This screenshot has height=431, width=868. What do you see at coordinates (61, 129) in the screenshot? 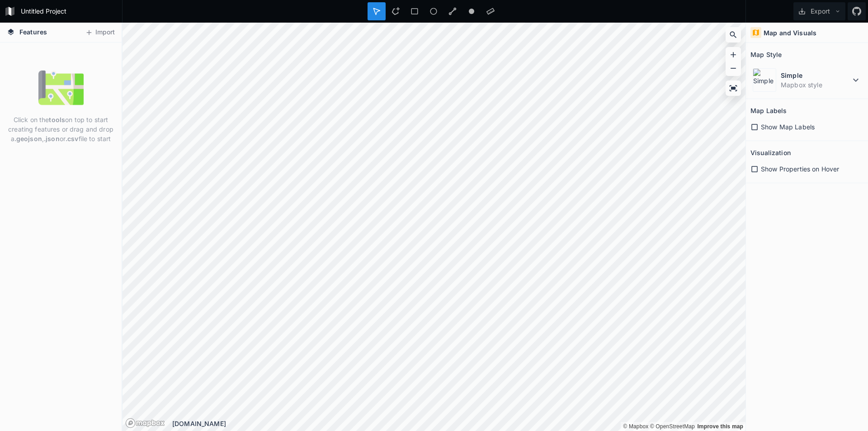
I see `p: Click on the on top to start creating features or drag and drop a , or file to start` at bounding box center [61, 129].